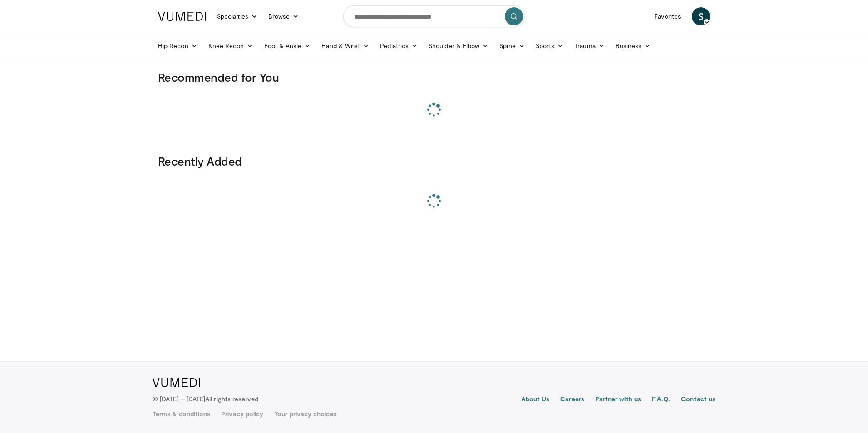 This screenshot has width=868, height=433. I want to click on a: S, so click(701, 16).